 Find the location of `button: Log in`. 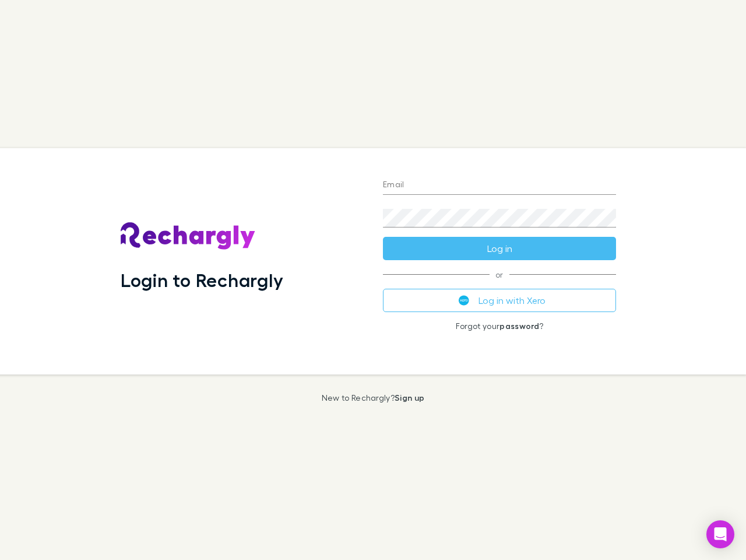

button: Log in is located at coordinates (500, 248).